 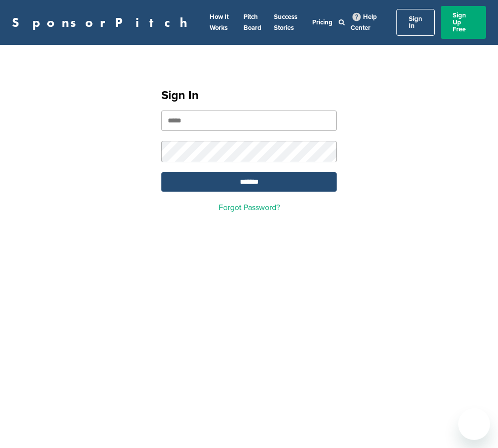 What do you see at coordinates (249, 96) in the screenshot?
I see `h1: Sign In` at bounding box center [249, 96].